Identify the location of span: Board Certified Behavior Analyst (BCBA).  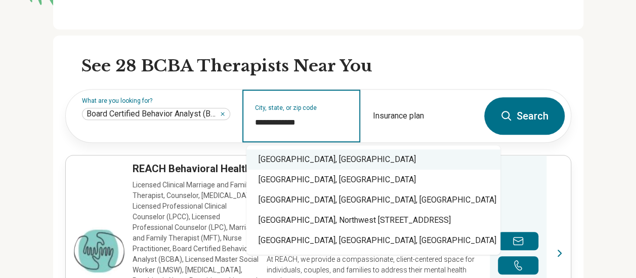
(152, 114).